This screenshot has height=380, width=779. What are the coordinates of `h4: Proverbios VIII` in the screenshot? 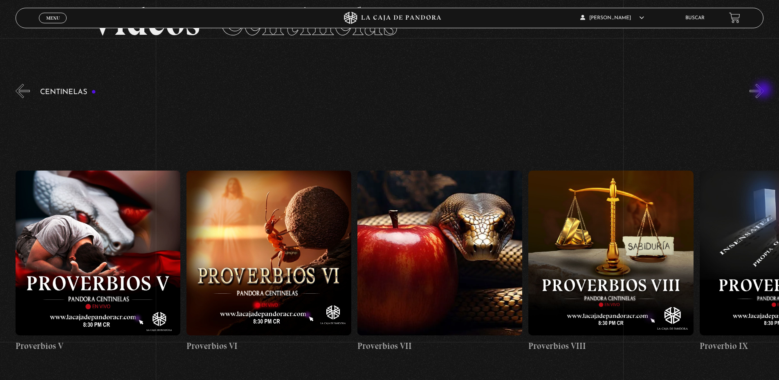 It's located at (611, 346).